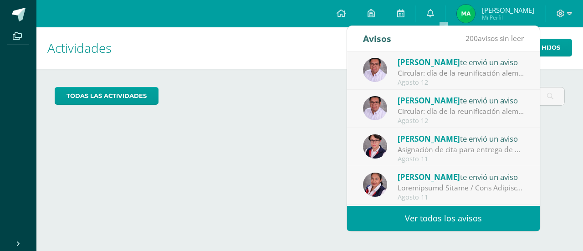 Image resolution: width=583 pixels, height=251 pixels. I want to click on span: Mis hijos, so click(544, 47).